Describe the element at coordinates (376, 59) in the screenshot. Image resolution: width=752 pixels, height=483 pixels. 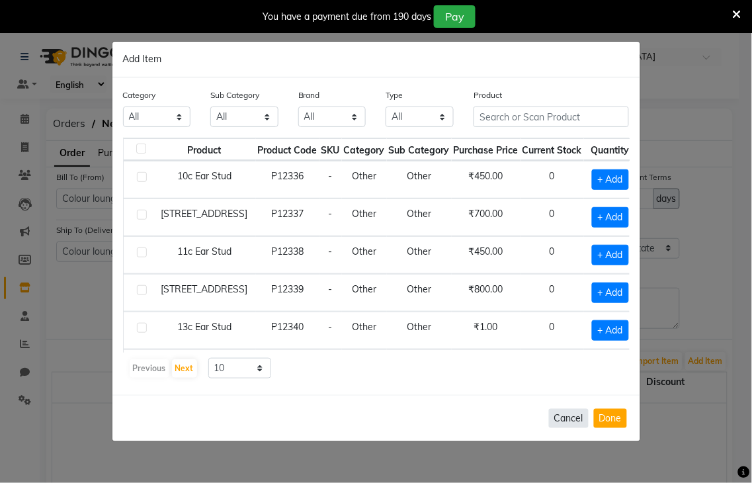
I see `div: Add Item` at that location.